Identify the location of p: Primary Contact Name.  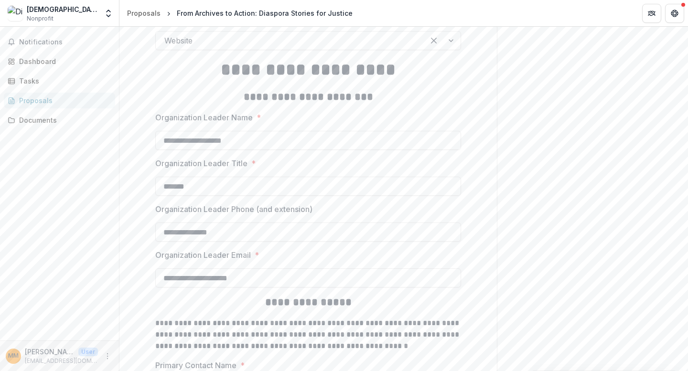
(196, 366).